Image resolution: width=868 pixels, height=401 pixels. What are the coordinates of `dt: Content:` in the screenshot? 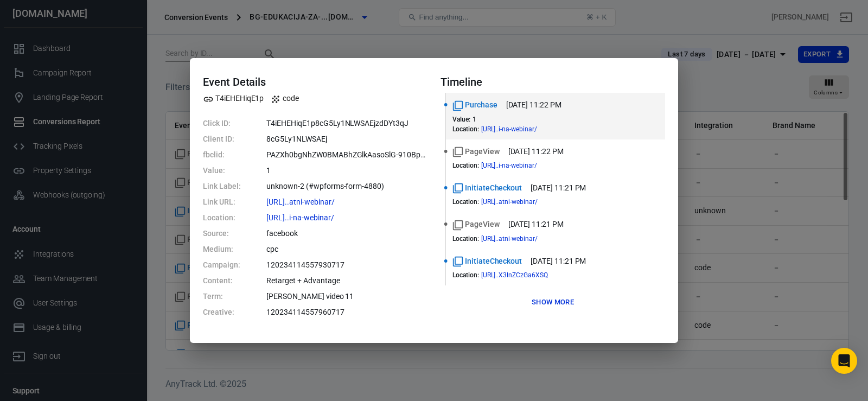 It's located at (221, 281).